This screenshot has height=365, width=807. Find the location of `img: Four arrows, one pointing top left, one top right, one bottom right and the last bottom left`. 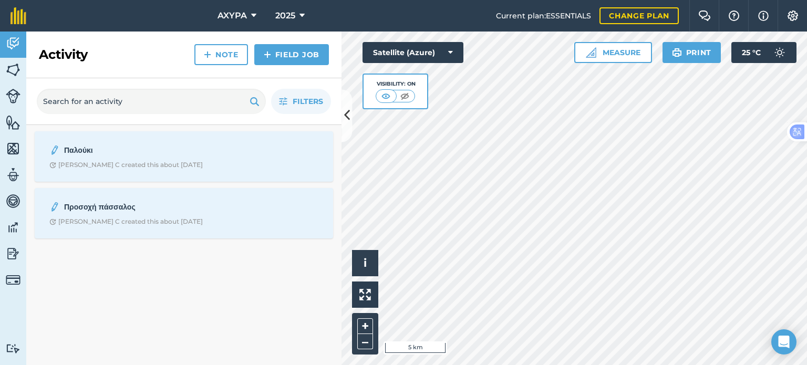

img: Four arrows, one pointing top left, one top right, one bottom right and the last bottom left is located at coordinates (365, 295).